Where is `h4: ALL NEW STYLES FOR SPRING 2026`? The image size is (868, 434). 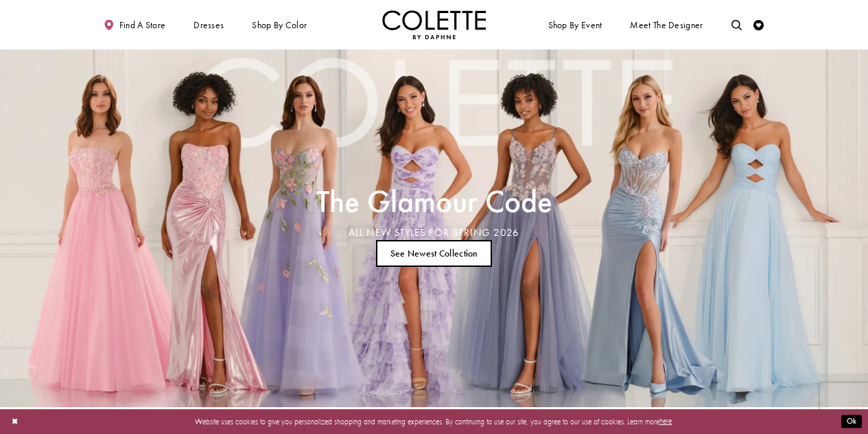 h4: ALL NEW STYLES FOR SPRING 2026 is located at coordinates (434, 232).